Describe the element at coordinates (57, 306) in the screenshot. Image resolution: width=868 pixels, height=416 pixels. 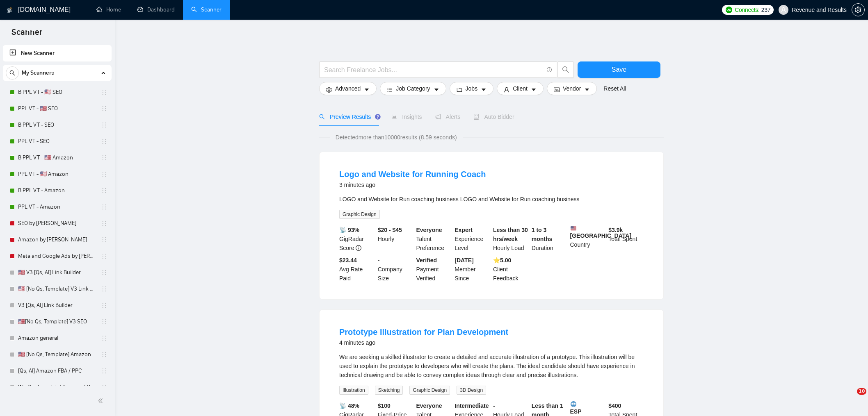
I see `a: V3 [Qs, AI] Link Builder` at that location.